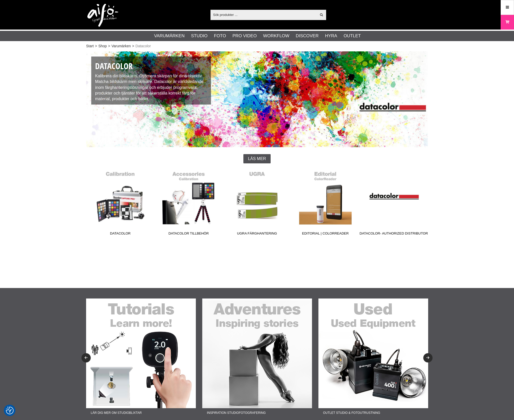  I want to click on h1: Datacolor, so click(151, 66).